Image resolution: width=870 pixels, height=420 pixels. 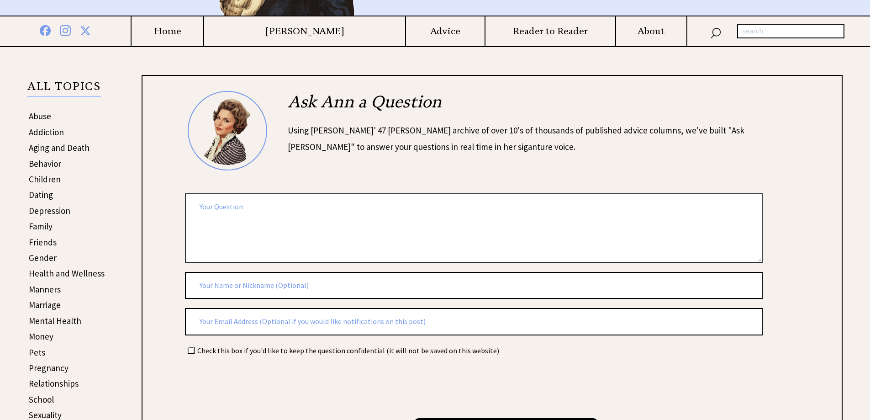 I want to click on h4: Home, so click(x=167, y=31).